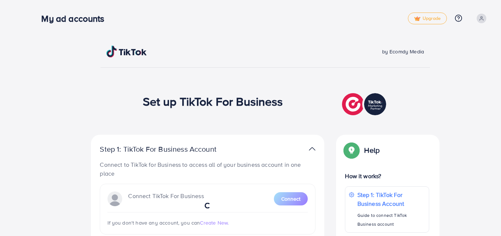  I want to click on a: tickUpgrade, so click(427, 18).